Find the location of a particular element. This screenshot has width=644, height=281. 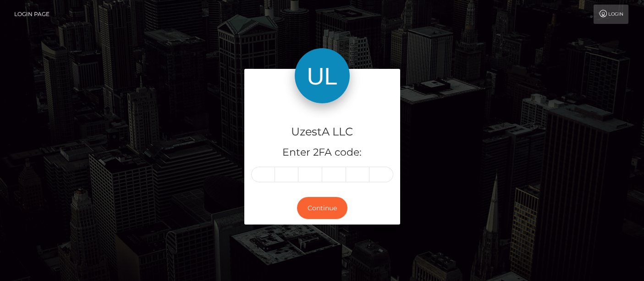

h5: Enter 2FA code: is located at coordinates (322, 153).